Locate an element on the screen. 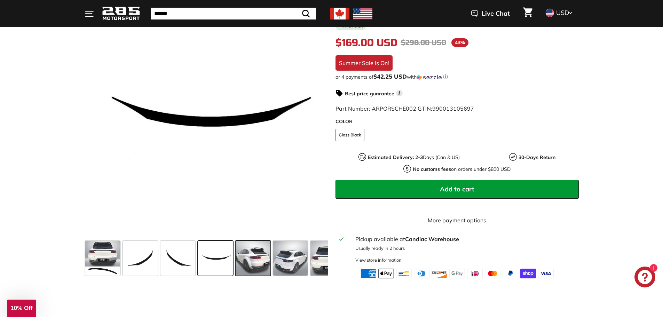 The height and width of the screenshot is (317, 663). p: Days (Can & US) is located at coordinates (414, 157).